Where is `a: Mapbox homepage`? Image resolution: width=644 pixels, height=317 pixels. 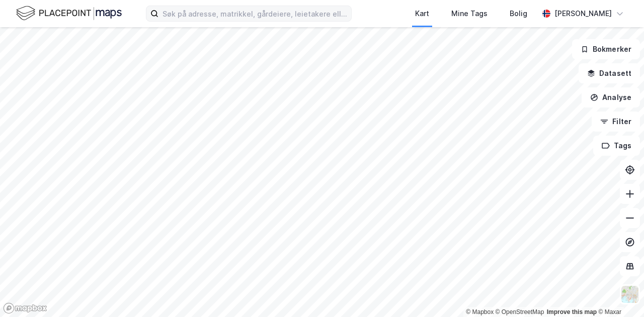 a: Mapbox homepage is located at coordinates (25, 308).